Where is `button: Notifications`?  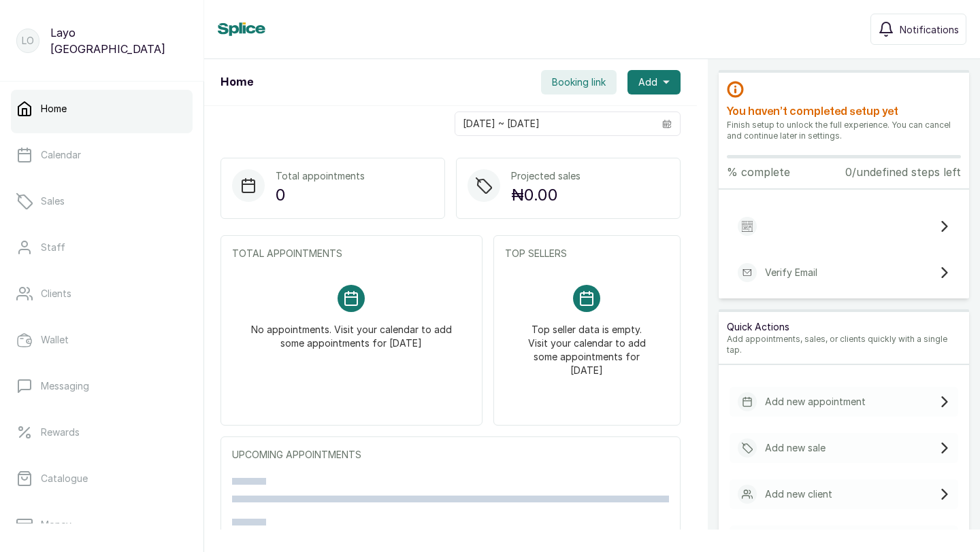
button: Notifications is located at coordinates (918, 29).